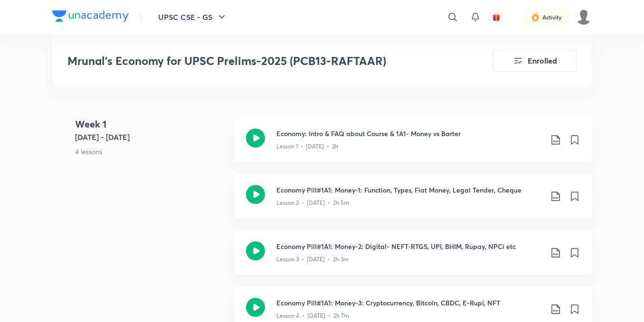  Describe the element at coordinates (253, 61) in the screenshot. I see `h3: Mrunal’s Economy for UPSC Prelims-2025 (PCB13-RAFTAAR)` at that location.